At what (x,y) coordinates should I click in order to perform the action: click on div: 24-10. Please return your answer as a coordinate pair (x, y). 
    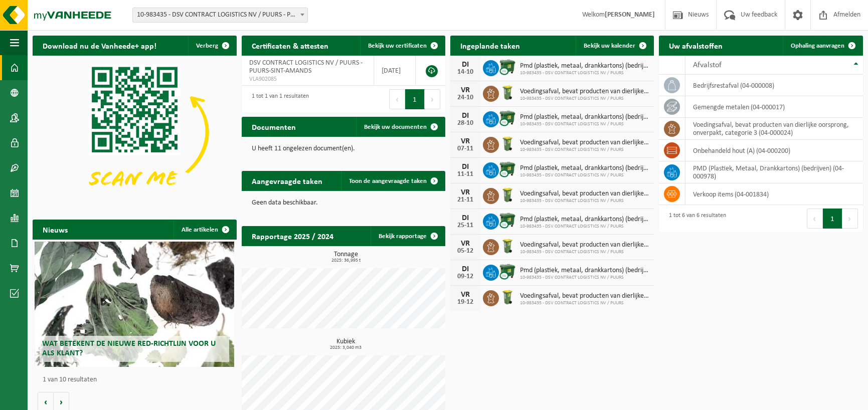
    Looking at the image, I should click on (465, 98).